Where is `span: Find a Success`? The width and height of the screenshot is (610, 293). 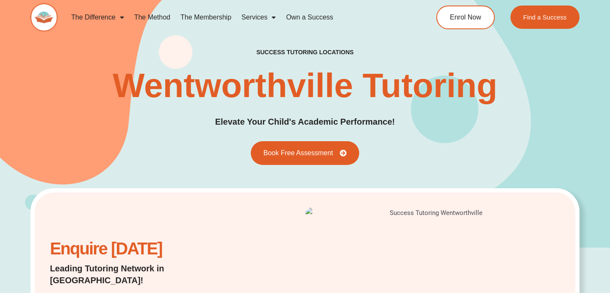
span: Find a Success is located at coordinates (545, 17).